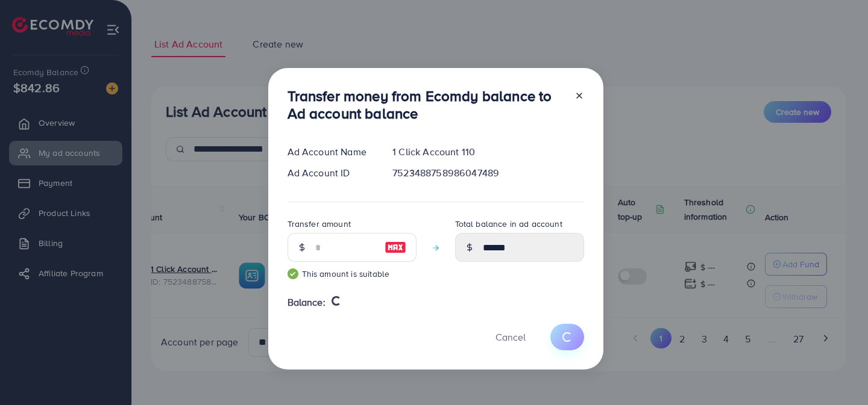  What do you see at coordinates (330, 151) in the screenshot?
I see `div: Ad Account Name` at bounding box center [330, 151].